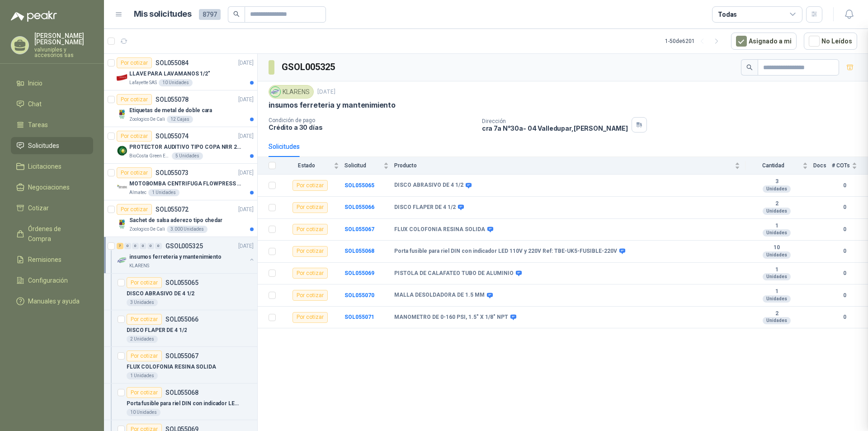  What do you see at coordinates (236, 14) in the screenshot?
I see `span: search` at bounding box center [236, 14].